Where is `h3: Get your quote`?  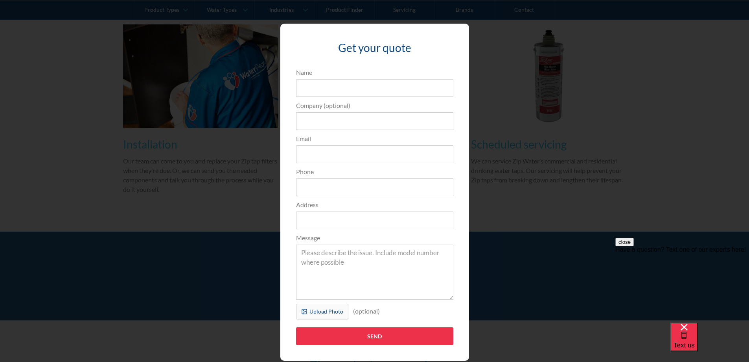 h3: Get your quote is located at coordinates (375, 48).